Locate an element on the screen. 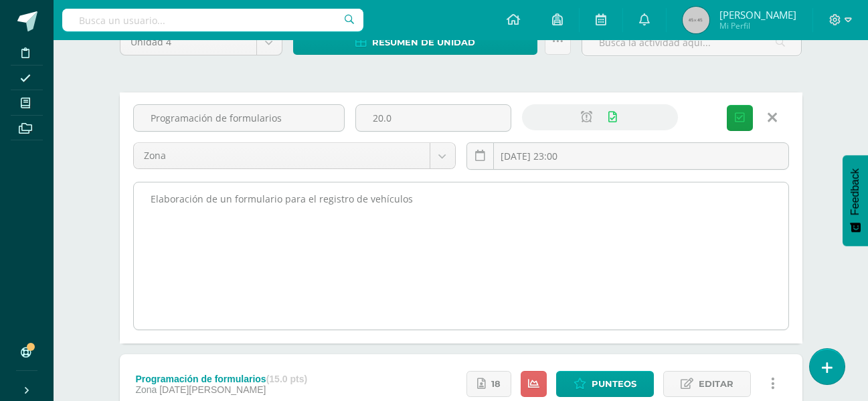 This screenshot has height=401, width=868. span: Feedback is located at coordinates (856, 192).